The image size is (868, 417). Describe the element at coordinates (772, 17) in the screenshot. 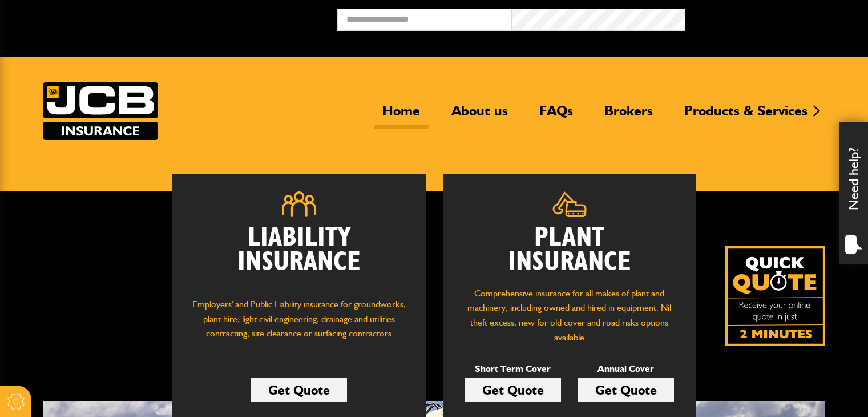

I see `button: Broker Login` at that location.